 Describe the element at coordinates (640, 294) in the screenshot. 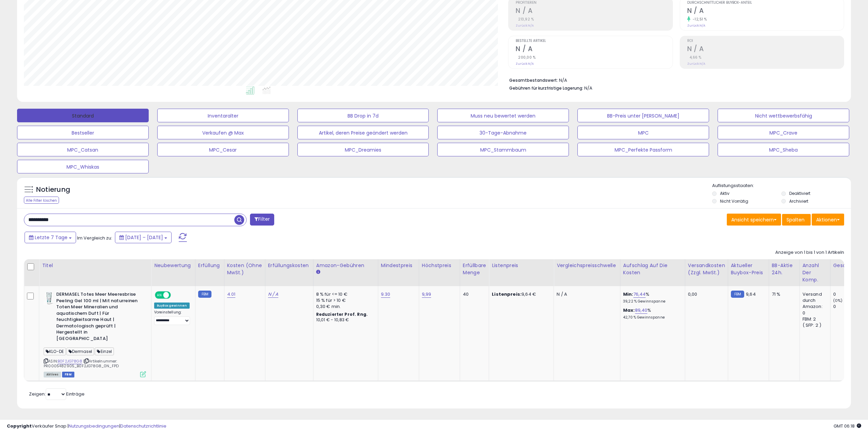

I see `a: 76,44` at that location.